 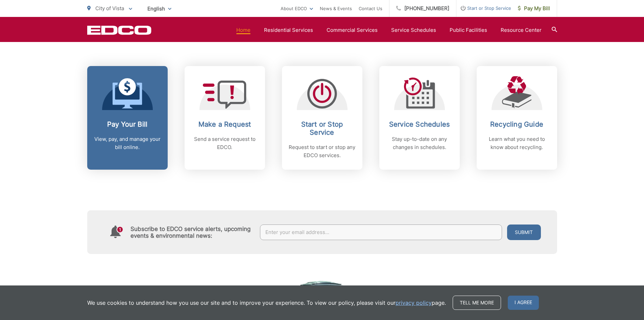 What do you see at coordinates (516, 118) in the screenshot?
I see `a: Recycling Guide Learn what you need to know about recycling.` at bounding box center [516, 118].